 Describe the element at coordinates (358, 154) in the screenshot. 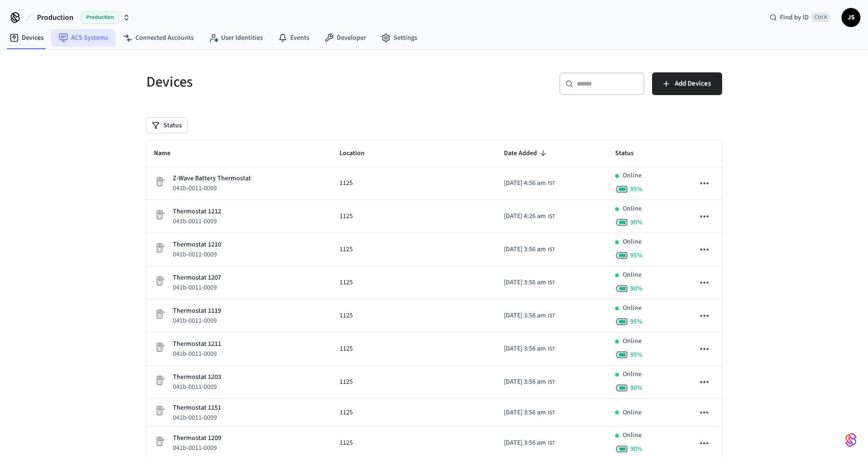

I see `span: Location` at that location.